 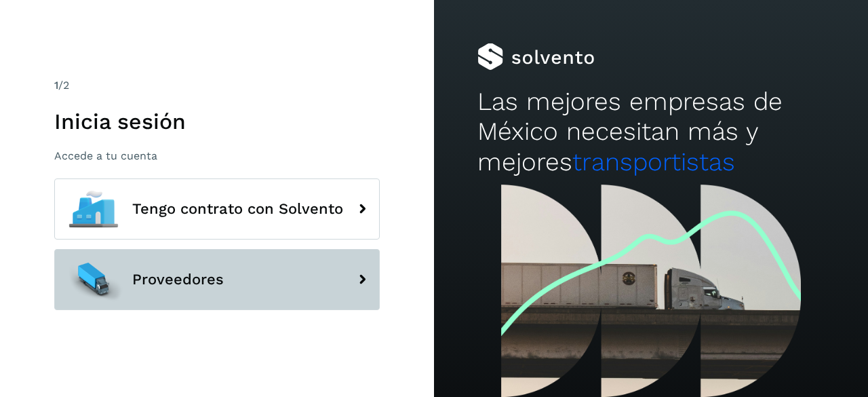 I want to click on div: /2, so click(x=217, y=85).